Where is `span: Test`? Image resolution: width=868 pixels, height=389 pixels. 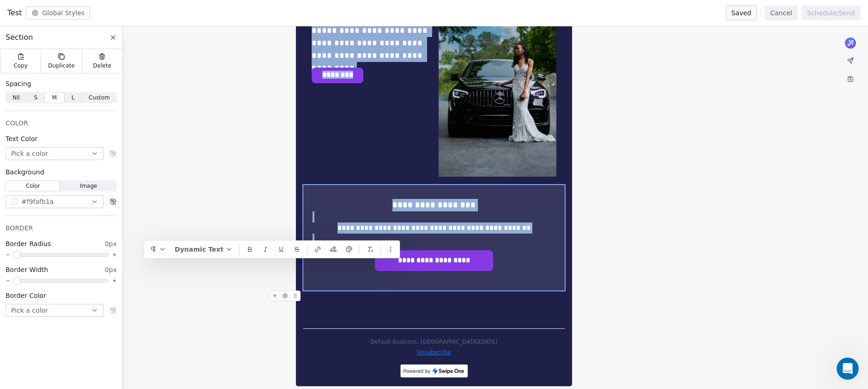 span: Test is located at coordinates (15, 13).